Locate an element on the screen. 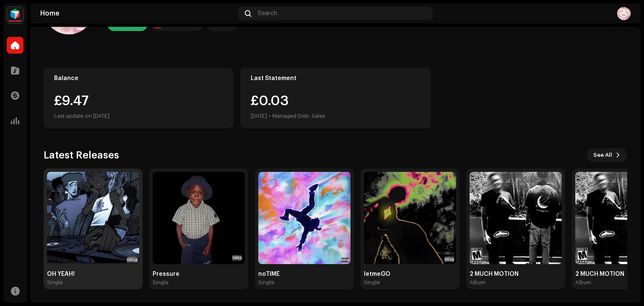 The width and height of the screenshot is (644, 306). div: OH YEAH! is located at coordinates (93, 274).